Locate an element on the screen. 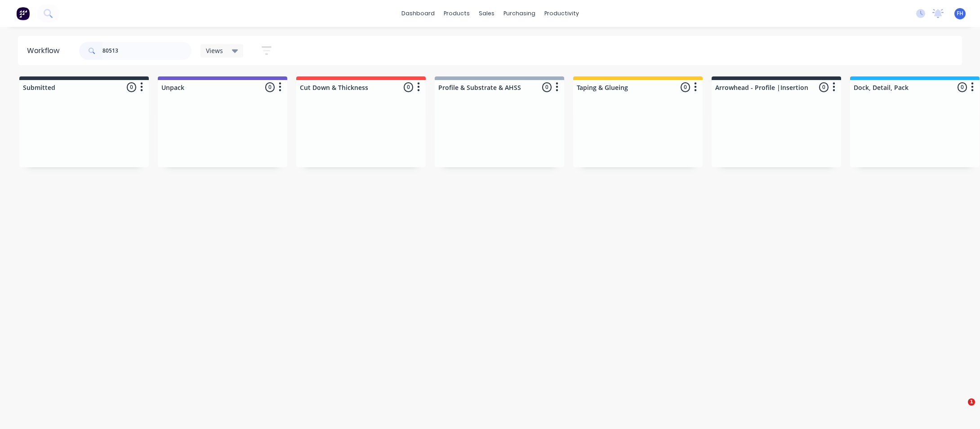 This screenshot has height=429, width=980. img: Factory is located at coordinates (23, 13).